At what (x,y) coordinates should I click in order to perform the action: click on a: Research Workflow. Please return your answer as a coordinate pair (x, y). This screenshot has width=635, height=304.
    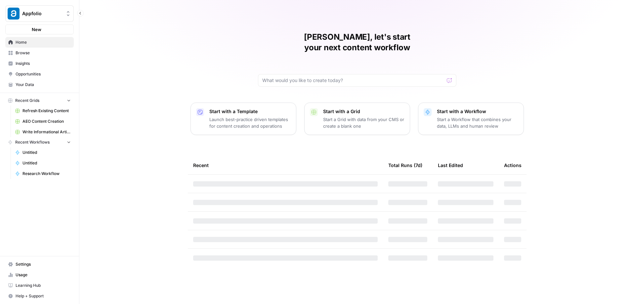
    Looking at the image, I should click on (43, 174).